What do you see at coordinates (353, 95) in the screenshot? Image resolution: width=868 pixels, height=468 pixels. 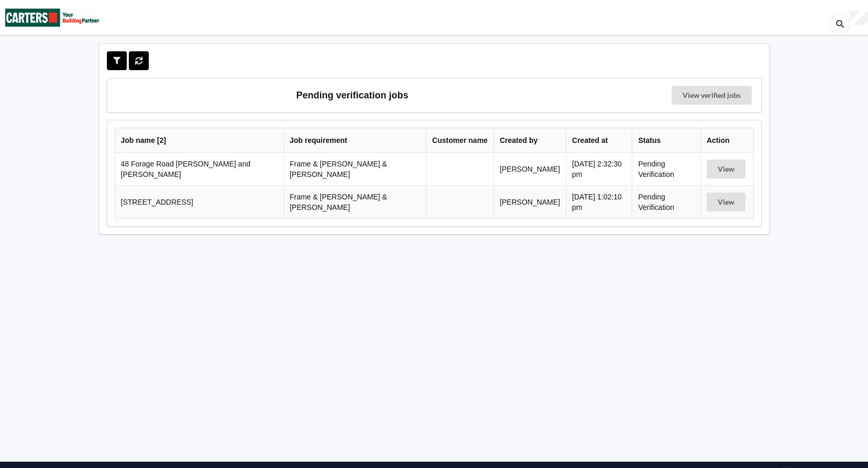 I see `h3: Pending verification jobs` at bounding box center [353, 95].